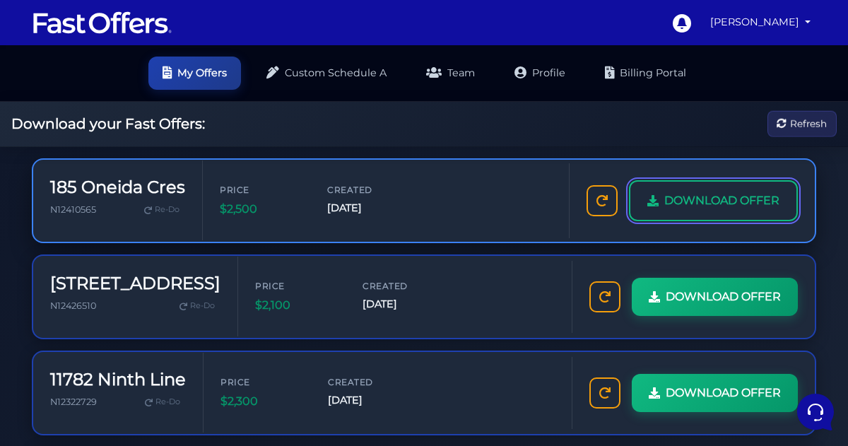 This screenshot has height=446, width=848. What do you see at coordinates (108, 124) in the screenshot?
I see `h2: Download your Fast Offers:` at bounding box center [108, 124].